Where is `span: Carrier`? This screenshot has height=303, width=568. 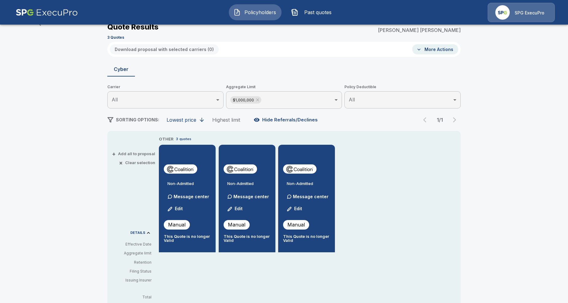
span: Carrier is located at coordinates (165, 87).